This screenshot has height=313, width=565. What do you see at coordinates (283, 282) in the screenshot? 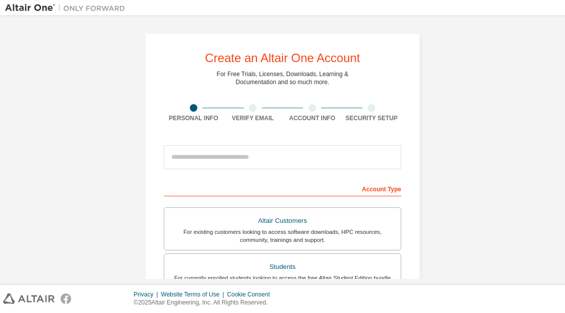
I see `div: For currently enrolled students looking to access the free Altair Student Edition bundle and all ...` at bounding box center [283, 282].